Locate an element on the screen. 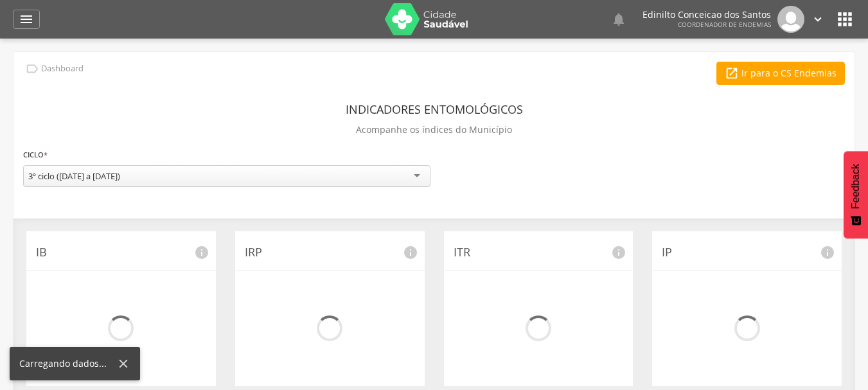 The width and height of the screenshot is (868, 390). div: Carregando dados... is located at coordinates (67, 364).